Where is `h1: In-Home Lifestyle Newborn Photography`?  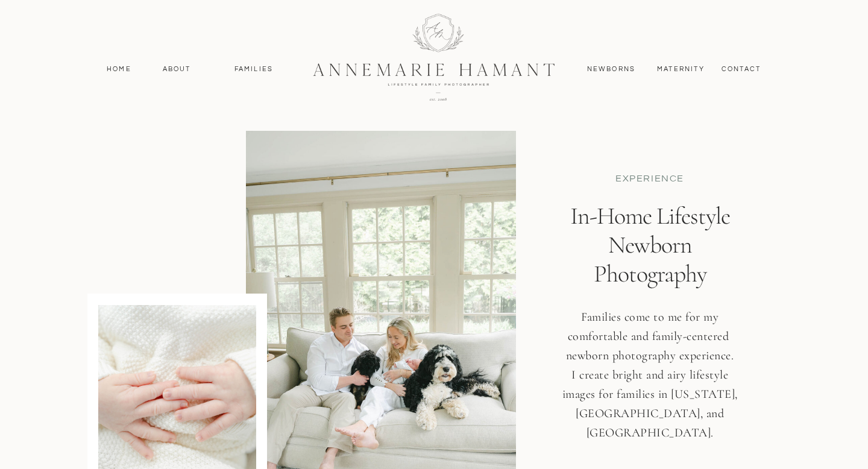
h1: In-Home Lifestyle Newborn Photography is located at coordinates (649, 250).